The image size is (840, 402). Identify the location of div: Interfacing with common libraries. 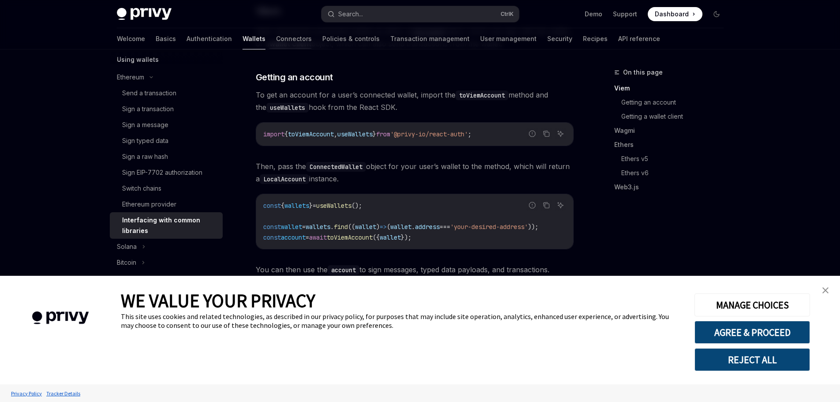
(170, 225).